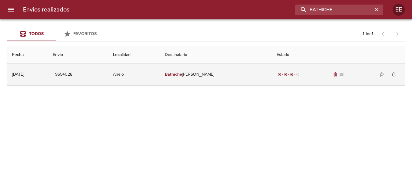 The height and width of the screenshot is (194, 412). I want to click on span: star_border, so click(381, 74).